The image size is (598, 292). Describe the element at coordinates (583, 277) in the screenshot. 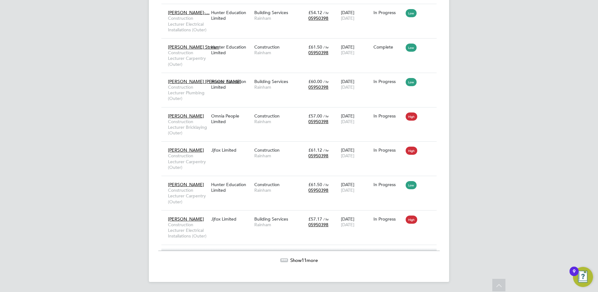

I see `button: Open Resource Center, 9 new notifications` at that location.